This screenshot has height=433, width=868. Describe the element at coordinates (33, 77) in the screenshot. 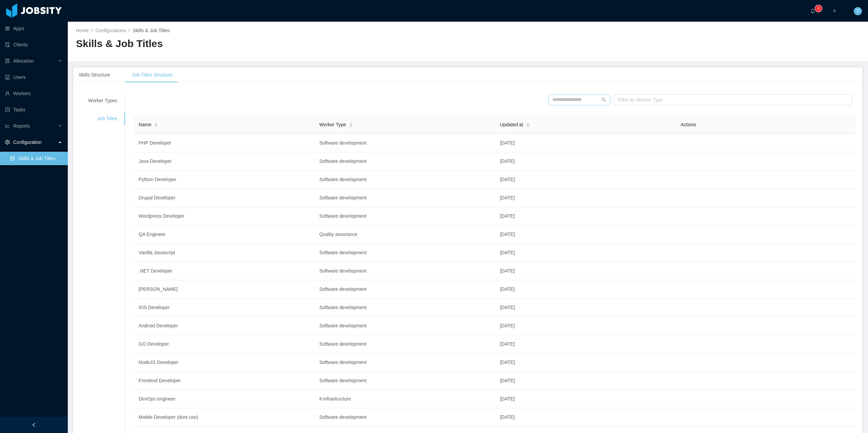

I see `a: icon: robotUsers` at that location.